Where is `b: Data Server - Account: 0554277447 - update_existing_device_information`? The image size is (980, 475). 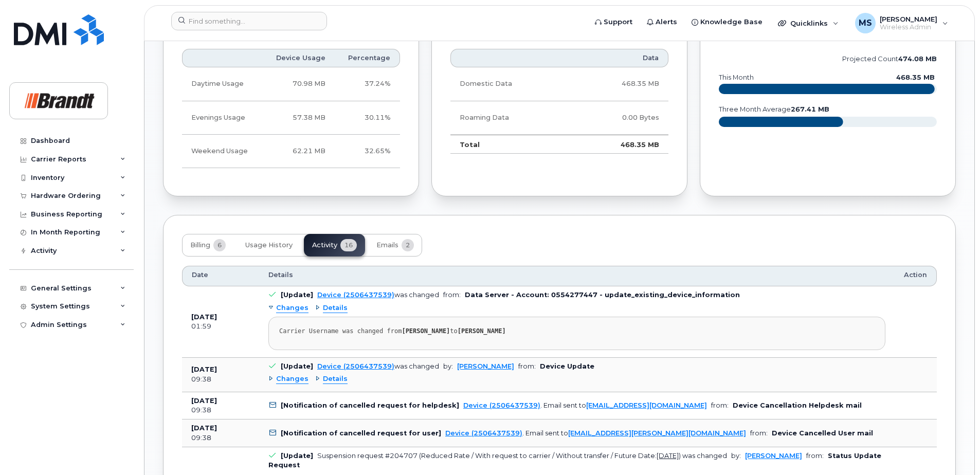 b: Data Server - Account: 0554277447 - update_existing_device_information is located at coordinates (602, 295).